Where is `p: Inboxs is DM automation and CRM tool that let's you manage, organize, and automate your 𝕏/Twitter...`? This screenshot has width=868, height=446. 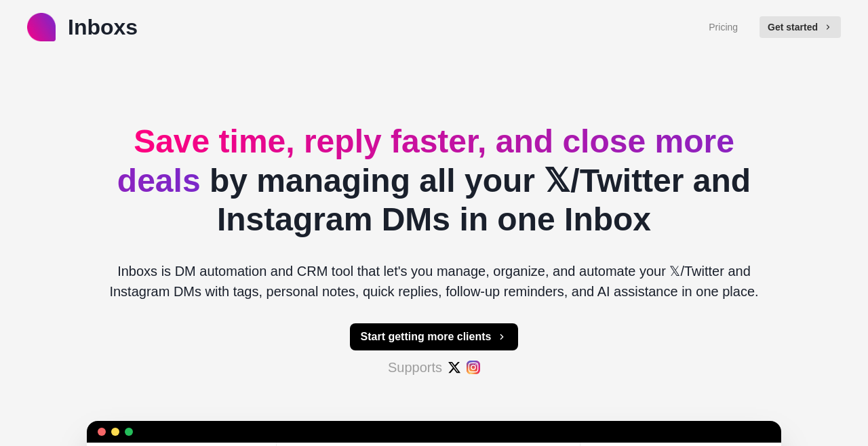
p: Inboxs is DM automation and CRM tool that let's you manage, organize, and automate your 𝕏/Twitter... is located at coordinates (434, 281).